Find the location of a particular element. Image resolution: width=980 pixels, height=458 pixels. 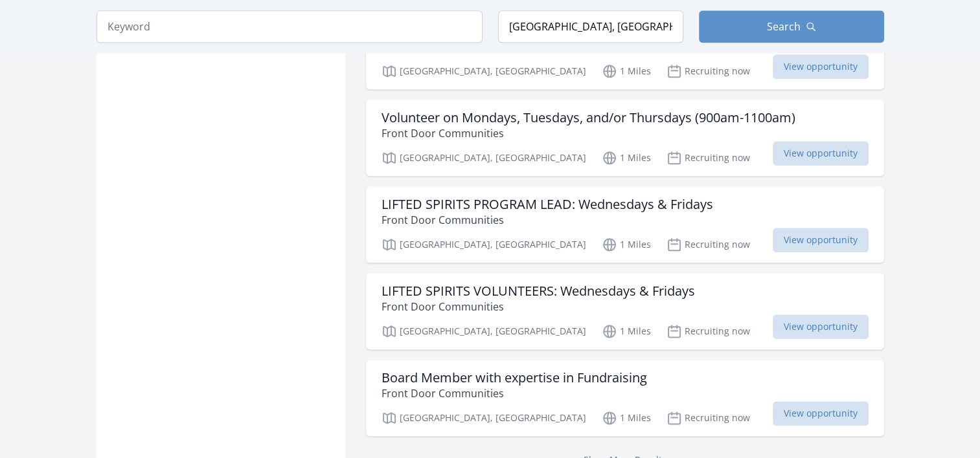

h3: LIFTED SPIRITS VOLUNTEERS: Wednesdays & Fridays is located at coordinates (538, 291).